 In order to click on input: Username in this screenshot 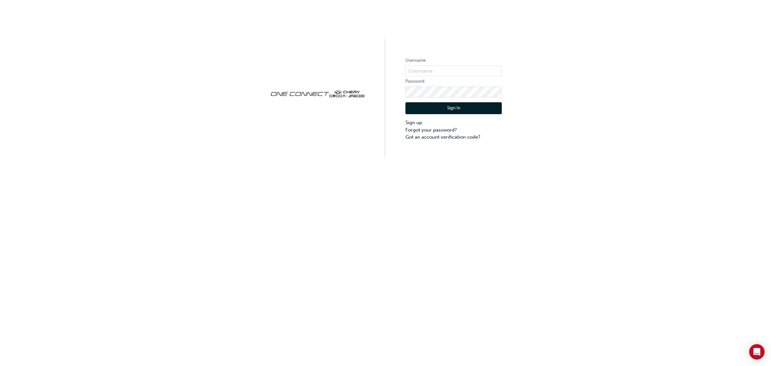, I will do `click(454, 71)`.